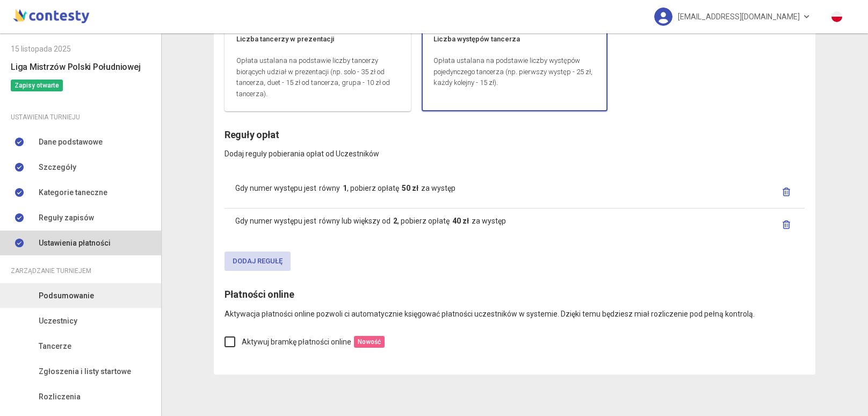 This screenshot has height=416, width=868. What do you see at coordinates (51, 271) in the screenshot?
I see `span: Zarządzanie turniejem` at bounding box center [51, 271].